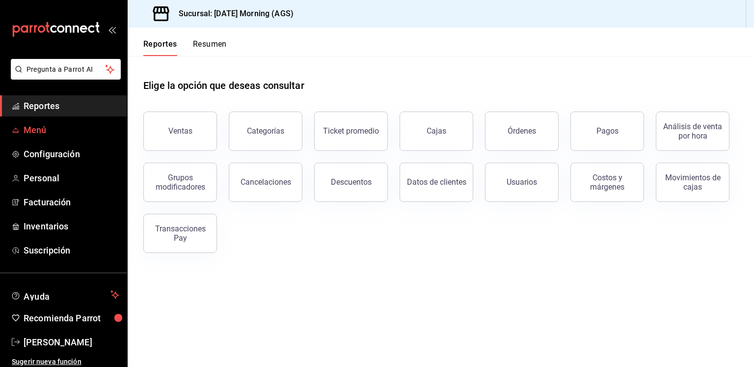  I want to click on div: Usuarios, so click(522, 182).